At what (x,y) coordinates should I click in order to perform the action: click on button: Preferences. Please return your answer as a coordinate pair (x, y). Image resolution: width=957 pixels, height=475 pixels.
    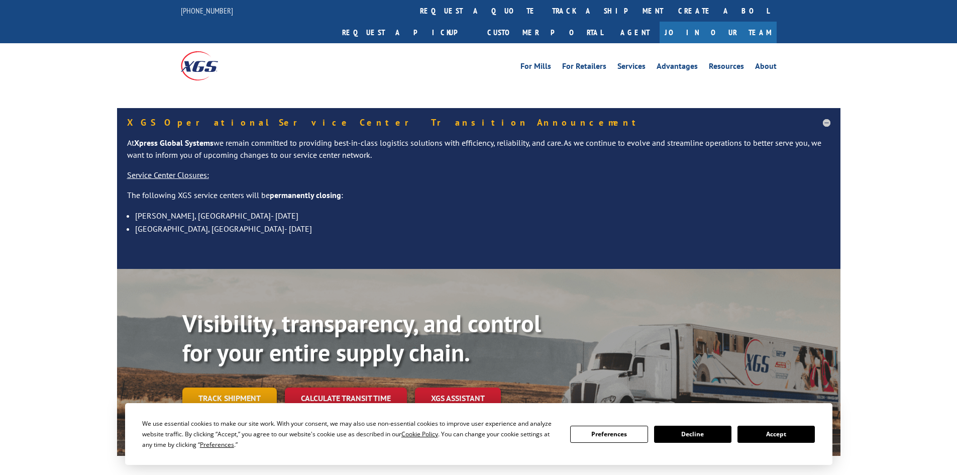
    Looking at the image, I should click on (609, 434).